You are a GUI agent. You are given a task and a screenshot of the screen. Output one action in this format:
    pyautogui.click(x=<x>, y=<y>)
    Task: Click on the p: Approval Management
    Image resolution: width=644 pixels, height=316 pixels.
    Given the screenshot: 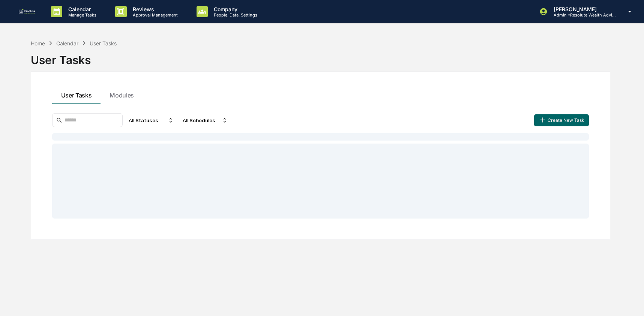 What is the action you would take?
    pyautogui.click(x=154, y=15)
    